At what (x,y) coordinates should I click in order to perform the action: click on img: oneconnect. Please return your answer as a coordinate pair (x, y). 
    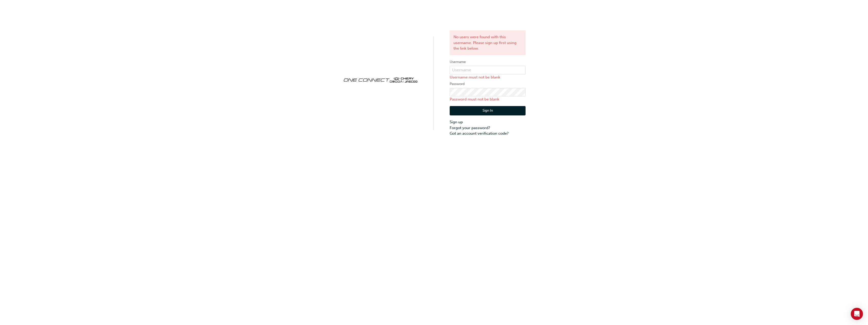
    Looking at the image, I should click on (380, 79).